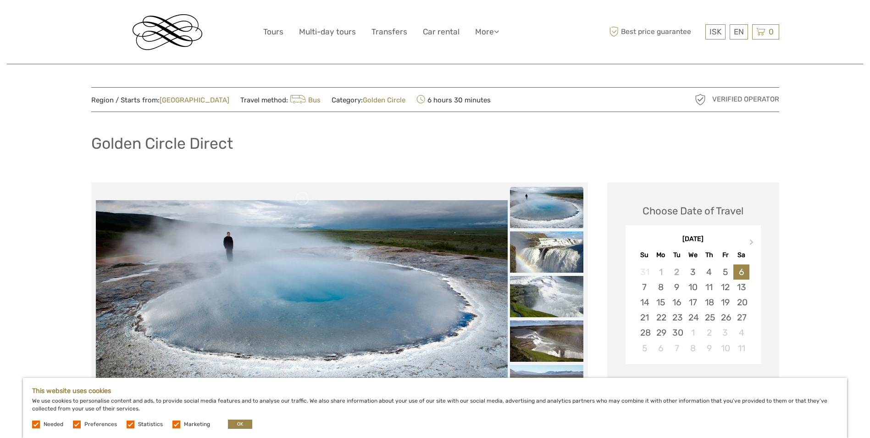  What do you see at coordinates (302, 296) in the screenshot?
I see `img: 47c98d74d5e64530baf18327161bddc6_main_slider.jpg` at bounding box center [302, 296].